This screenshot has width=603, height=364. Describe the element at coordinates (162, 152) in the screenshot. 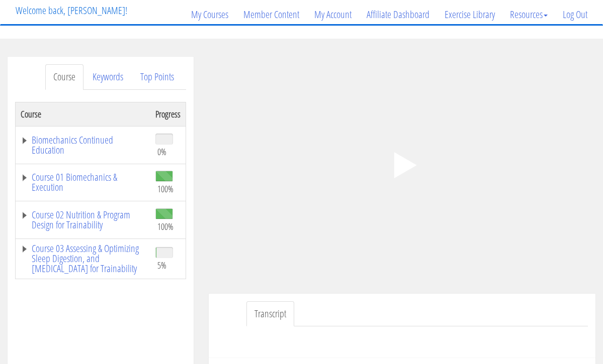

I see `span: 0%` at that location.